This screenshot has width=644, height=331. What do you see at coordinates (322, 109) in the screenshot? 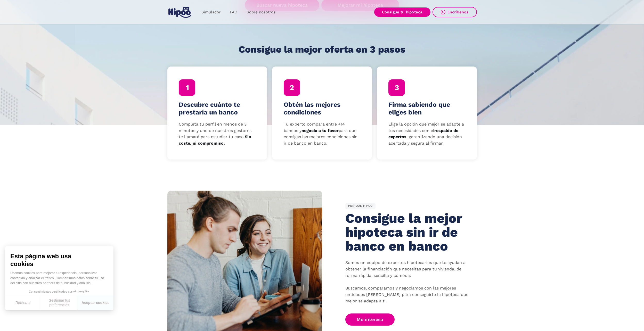
I see `h4: Obtén las mejores condiciones` at bounding box center [322, 109].